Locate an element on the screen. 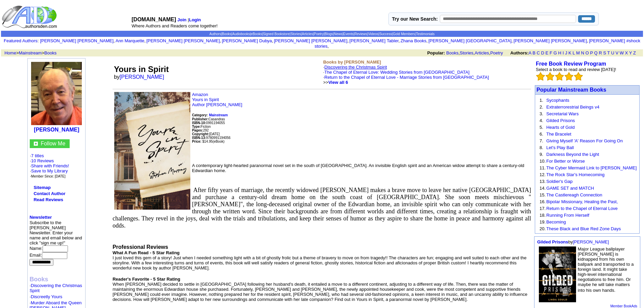  a: Sycophants is located at coordinates (557, 100).